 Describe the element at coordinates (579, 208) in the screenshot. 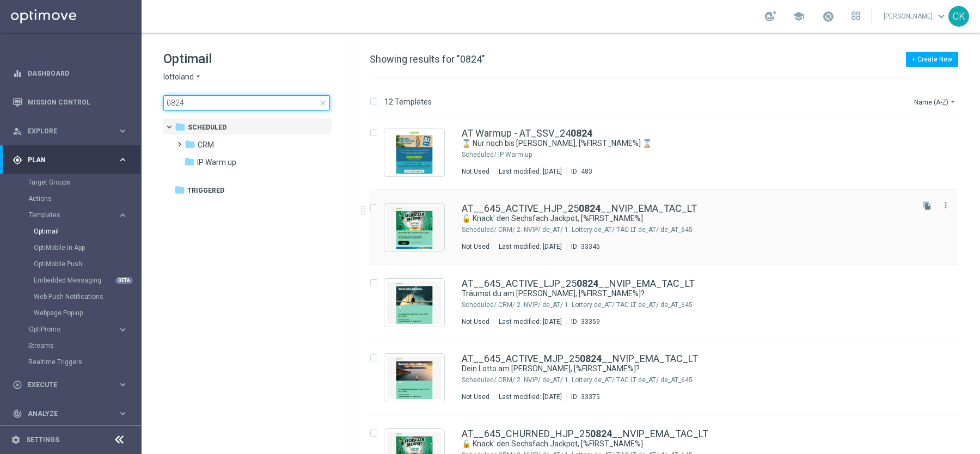

I see `a: AT__645_ACTIVE_HJP_250824__NVIP_EMA_TAC_LT` at that location.